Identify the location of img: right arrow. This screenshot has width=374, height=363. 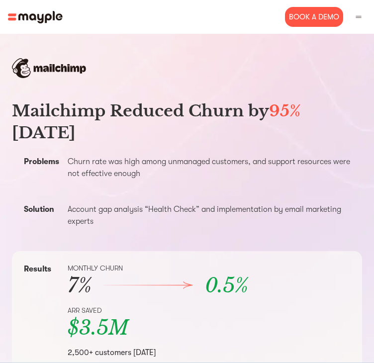
(148, 285).